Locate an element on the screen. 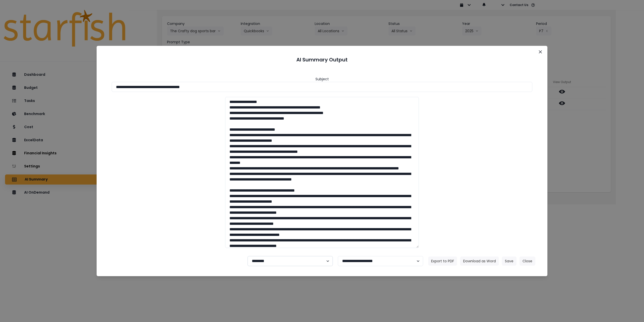  button: Save is located at coordinates (509, 261).